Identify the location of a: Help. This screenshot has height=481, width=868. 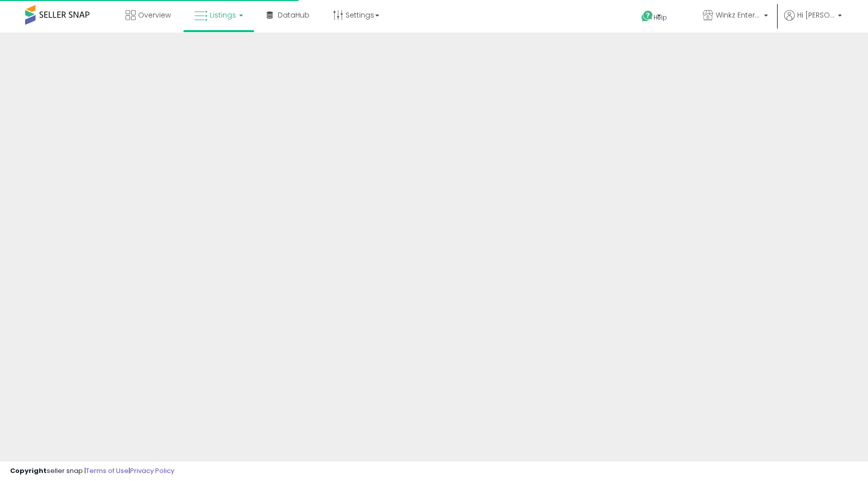
(660, 17).